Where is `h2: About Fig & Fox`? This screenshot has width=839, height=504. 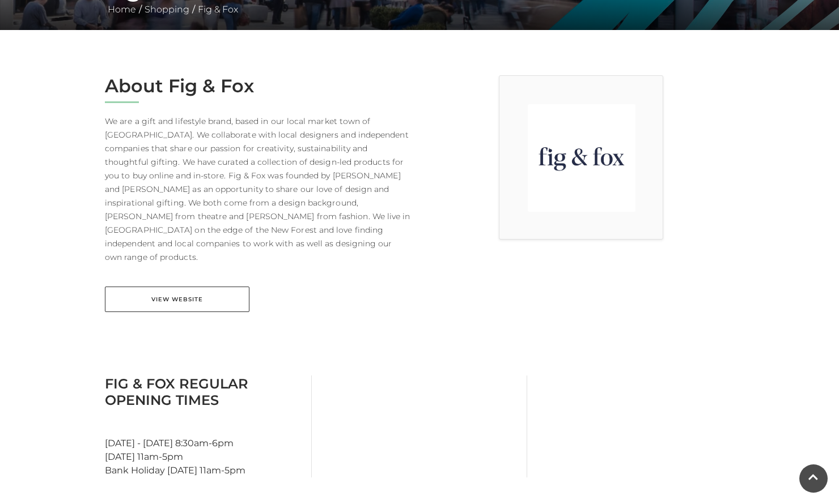 h2: About Fig & Fox is located at coordinates (258, 86).